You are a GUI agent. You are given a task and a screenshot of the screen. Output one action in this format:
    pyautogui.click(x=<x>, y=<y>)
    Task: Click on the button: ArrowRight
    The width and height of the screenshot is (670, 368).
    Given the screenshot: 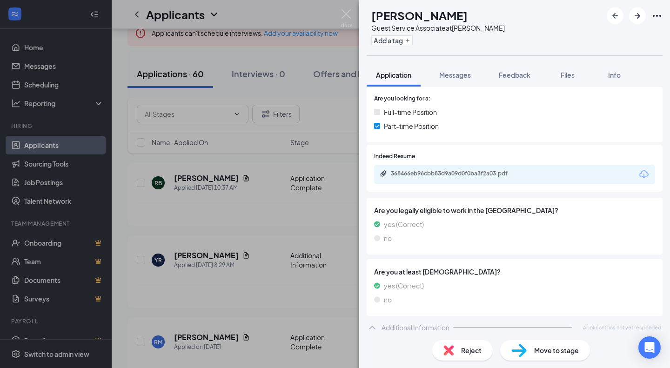 What is the action you would take?
    pyautogui.click(x=637, y=16)
    